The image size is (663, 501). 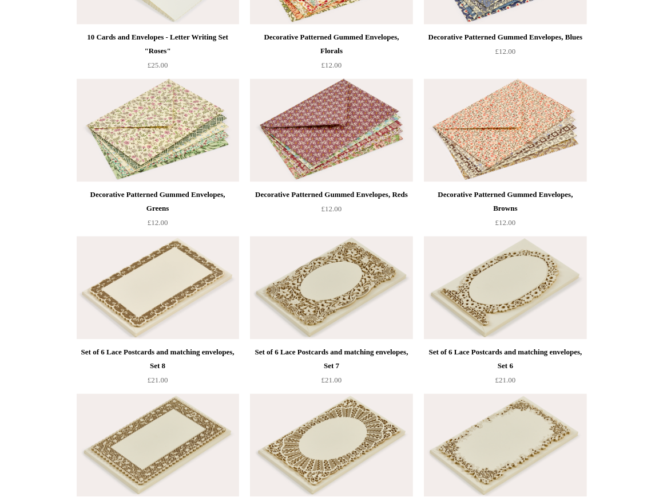 What do you see at coordinates (331, 130) in the screenshot?
I see `img: Decorative Patterned Gummed Envelopes, Reds` at bounding box center [331, 130].